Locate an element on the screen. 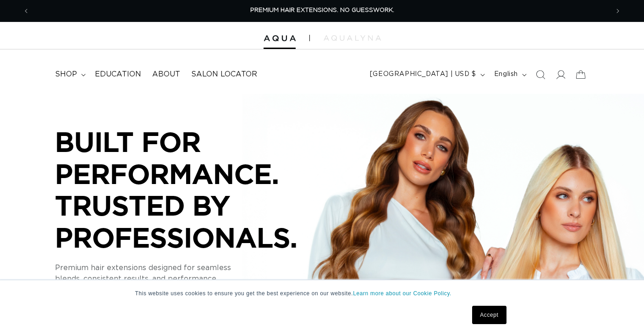 This screenshot has height=336, width=644. summary: Search is located at coordinates (540, 75).